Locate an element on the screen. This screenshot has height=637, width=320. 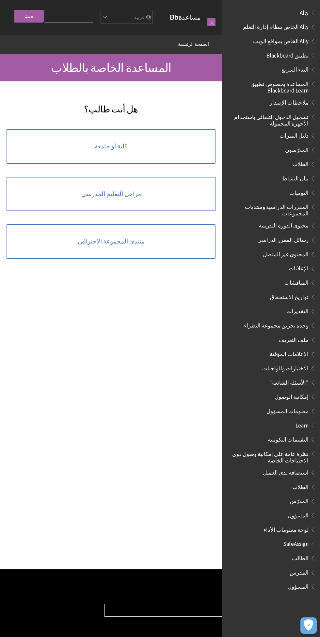
button: فتح التفضيلات is located at coordinates (309, 626).